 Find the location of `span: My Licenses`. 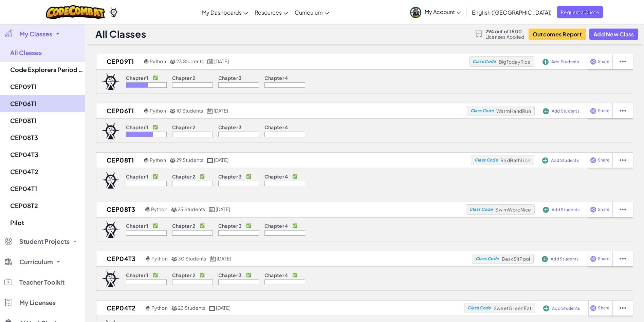

span: My Licenses is located at coordinates (37, 302).